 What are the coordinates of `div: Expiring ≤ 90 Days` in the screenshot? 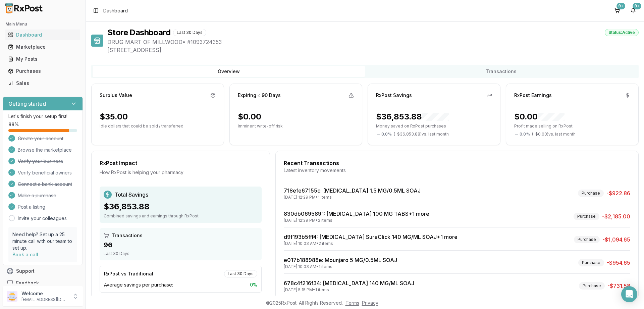 It's located at (259, 95).